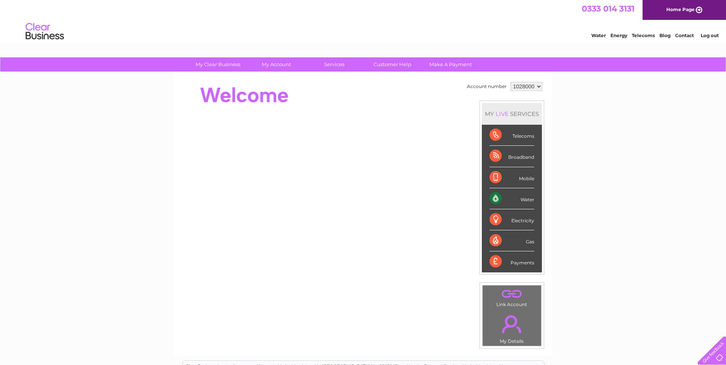 The width and height of the screenshot is (726, 365). What do you see at coordinates (512, 241) in the screenshot?
I see `div: Gas` at bounding box center [512, 241].